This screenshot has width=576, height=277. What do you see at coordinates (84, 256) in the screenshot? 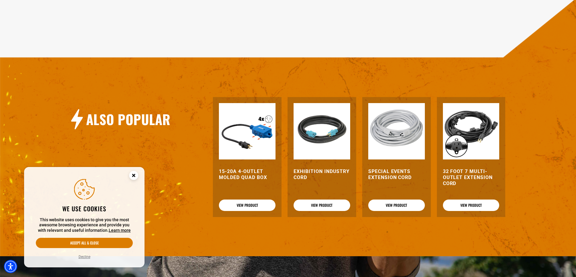
I see `button: Decline` at bounding box center [84, 256].